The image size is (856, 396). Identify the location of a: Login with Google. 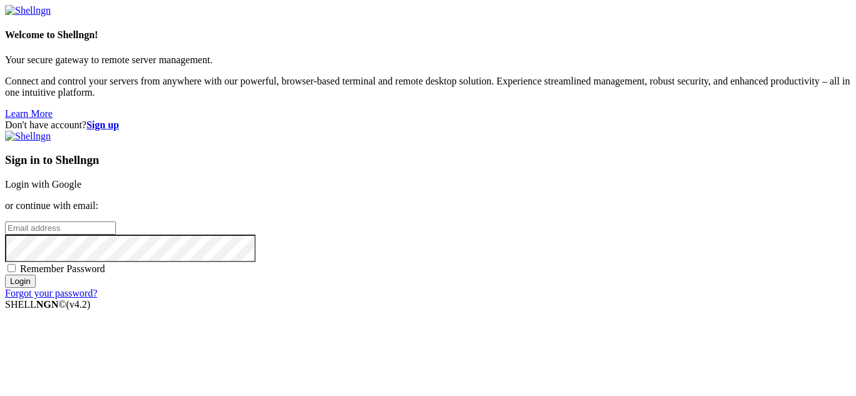
(43, 184).